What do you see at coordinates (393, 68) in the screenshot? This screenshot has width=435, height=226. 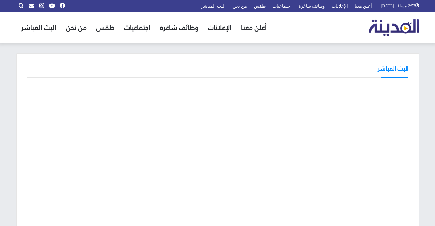 I see `h3: البث المباشر` at bounding box center [393, 68].